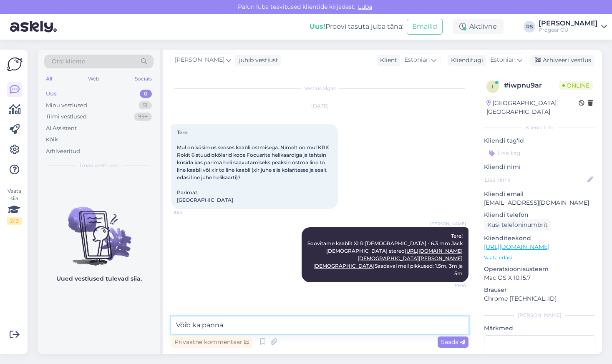 The height and width of the screenshot is (364, 612). I want to click on p: Märkmed, so click(540, 328).